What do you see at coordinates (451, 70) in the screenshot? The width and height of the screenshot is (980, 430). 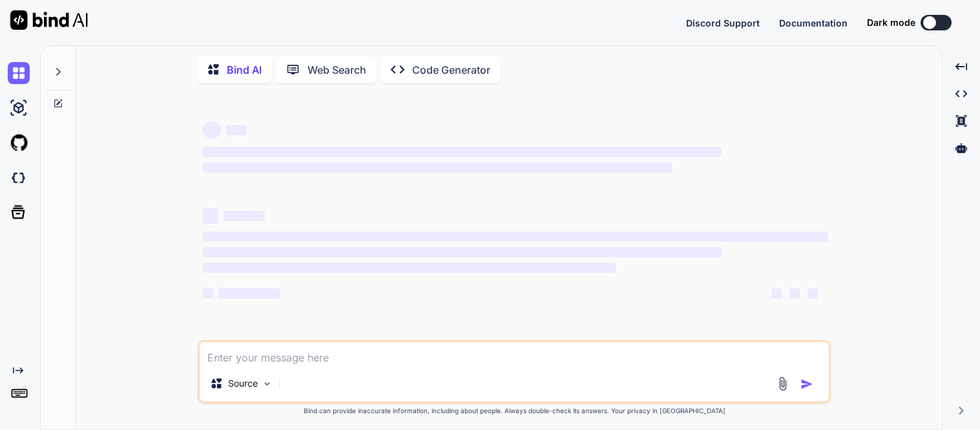 I see `p: Code Generator` at bounding box center [451, 70].